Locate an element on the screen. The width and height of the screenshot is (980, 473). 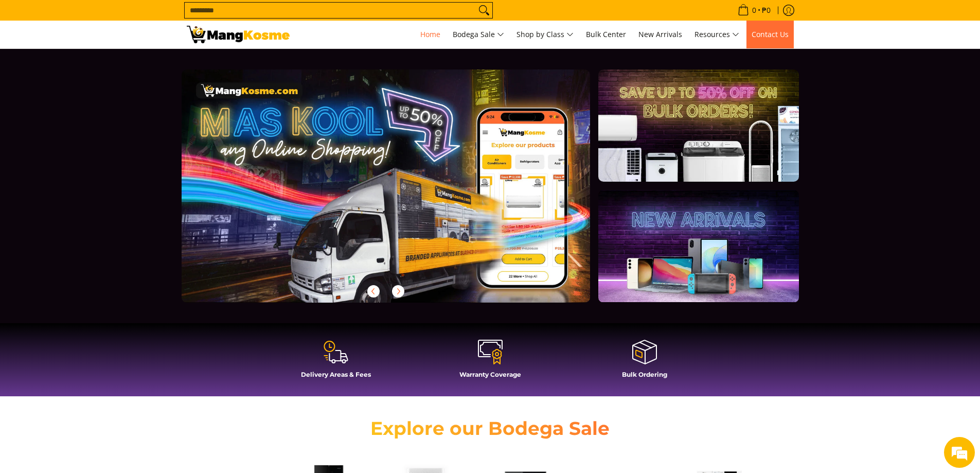
span: Shop by Class is located at coordinates (545, 35).